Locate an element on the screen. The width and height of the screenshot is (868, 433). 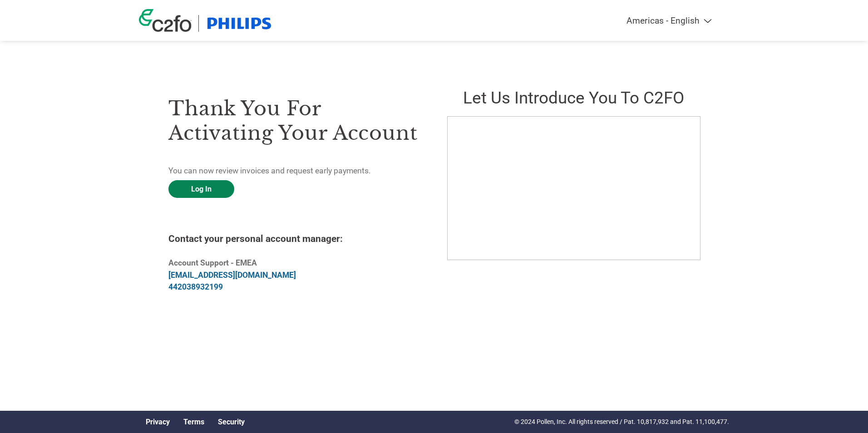
h2: Let us introduce you to C2FO is located at coordinates (573, 97).